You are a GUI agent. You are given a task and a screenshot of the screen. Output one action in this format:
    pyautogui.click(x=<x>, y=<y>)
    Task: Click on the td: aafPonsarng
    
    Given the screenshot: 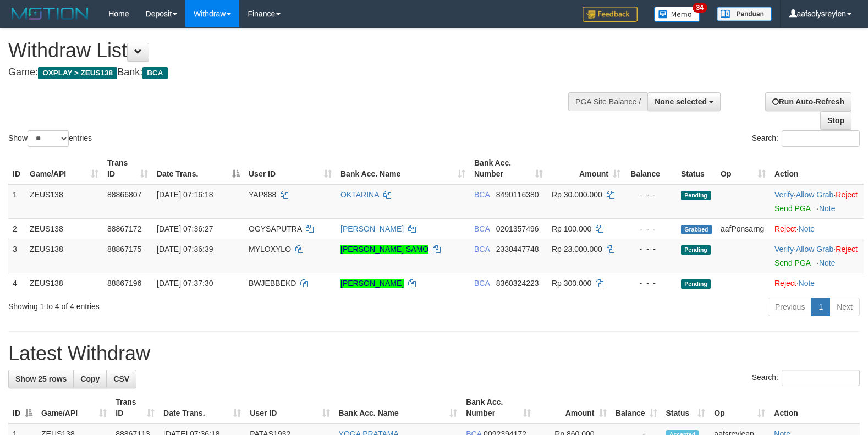 What is the action you would take?
    pyautogui.click(x=743, y=228)
    